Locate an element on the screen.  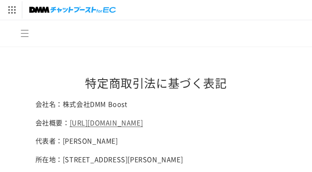
h1: 特定商取引法に基づく表記 is located at coordinates (156, 83).